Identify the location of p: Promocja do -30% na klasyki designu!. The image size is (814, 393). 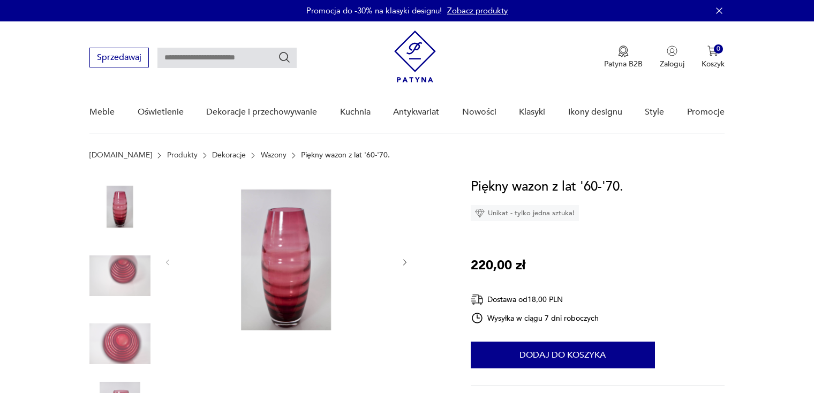
(374, 11).